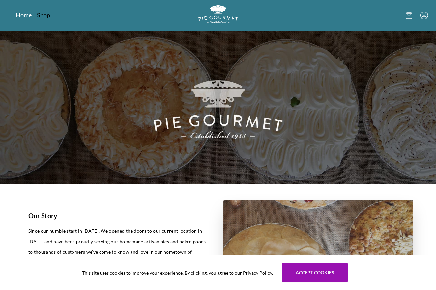 This screenshot has height=290, width=436. What do you see at coordinates (218, 14) in the screenshot?
I see `img: logo` at bounding box center [218, 14].